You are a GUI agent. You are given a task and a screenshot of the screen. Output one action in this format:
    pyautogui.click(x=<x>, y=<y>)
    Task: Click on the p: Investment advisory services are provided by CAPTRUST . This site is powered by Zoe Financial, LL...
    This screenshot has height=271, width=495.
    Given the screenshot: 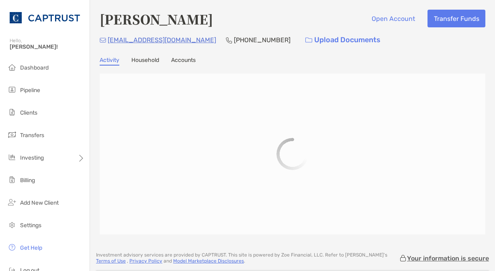 What is the action you would take?
    pyautogui.click(x=247, y=258)
    